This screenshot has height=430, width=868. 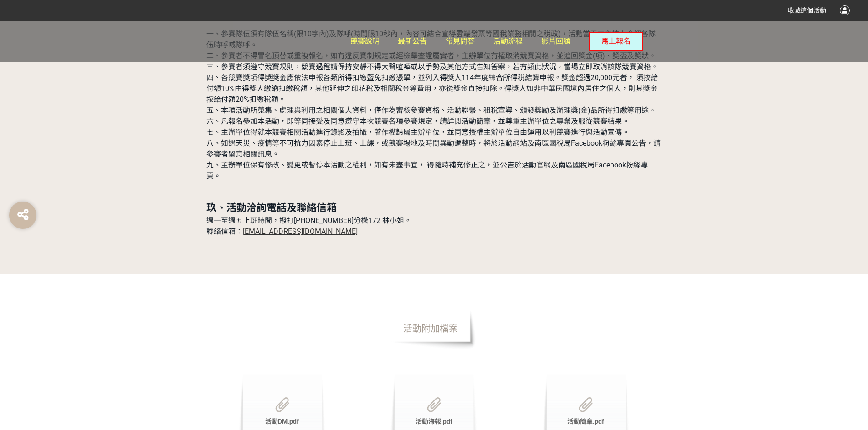 What do you see at coordinates (431, 110) in the screenshot?
I see `span: 五、本項活動所蒐集、處理與利用之相關個人資料，僅作為審核參賽資格、活動聯繫、租稅宣導、頒發獎勵及辦理獎(金)品所得扣繳等用途。` at bounding box center [431, 110].